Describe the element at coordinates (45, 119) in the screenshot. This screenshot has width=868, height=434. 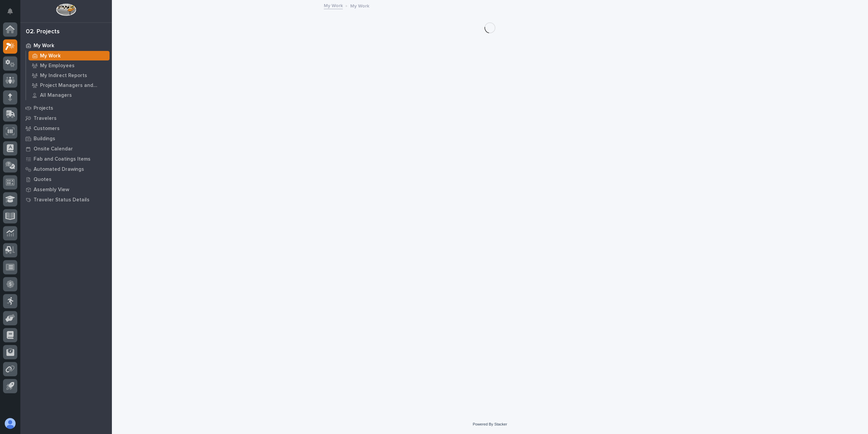
I see `p: Travelers` at that location.